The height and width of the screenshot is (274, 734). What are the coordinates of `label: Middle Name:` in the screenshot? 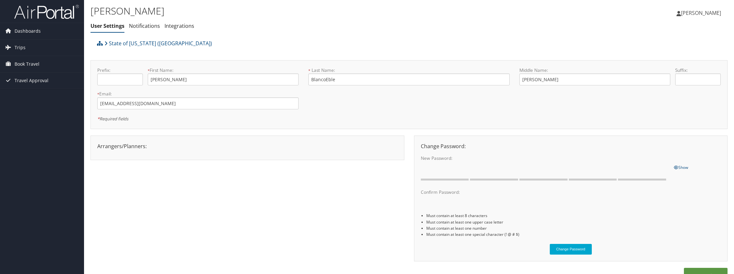 It's located at (595, 70).